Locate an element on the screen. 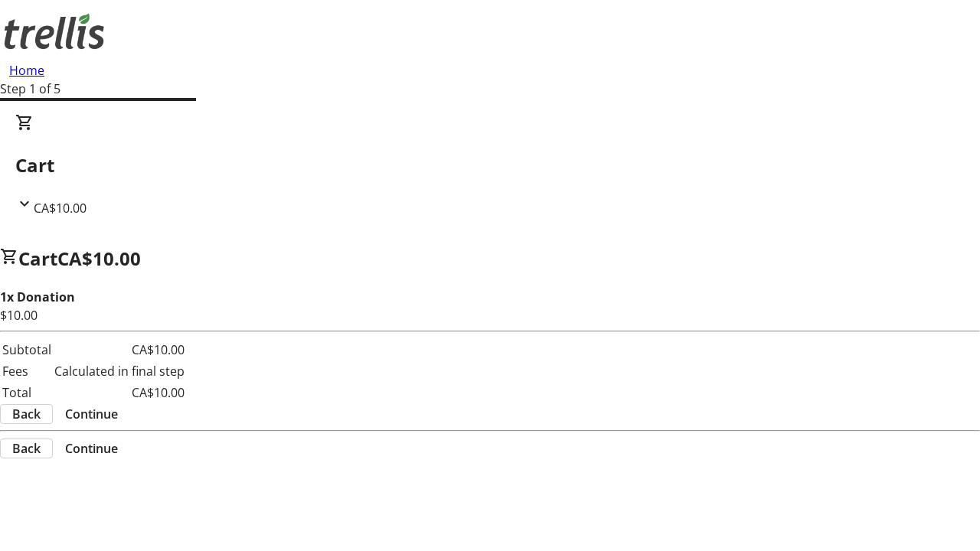 The image size is (980, 551). td: Total is located at coordinates (27, 393).